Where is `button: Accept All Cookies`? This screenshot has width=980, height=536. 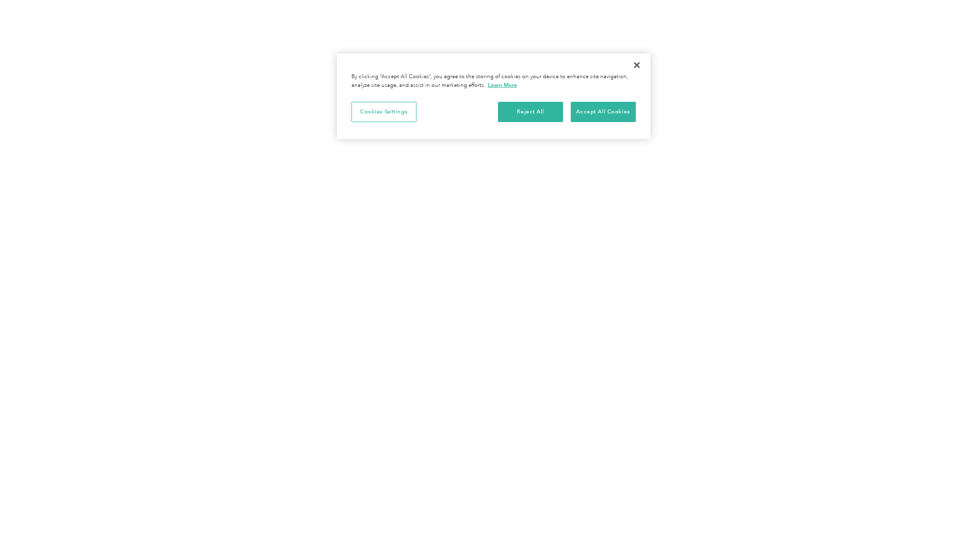 button: Accept All Cookies is located at coordinates (603, 112).